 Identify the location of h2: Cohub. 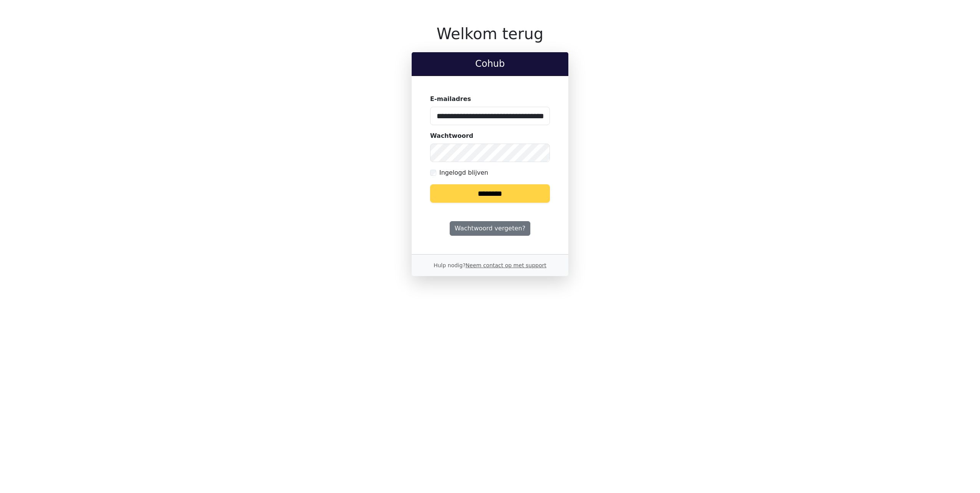
(490, 64).